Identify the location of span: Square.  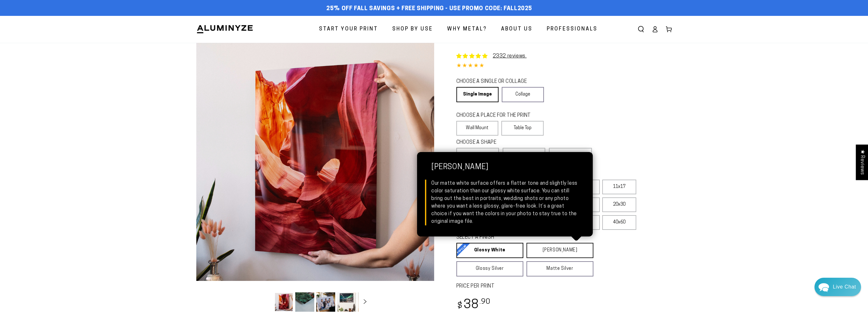
(524, 156).